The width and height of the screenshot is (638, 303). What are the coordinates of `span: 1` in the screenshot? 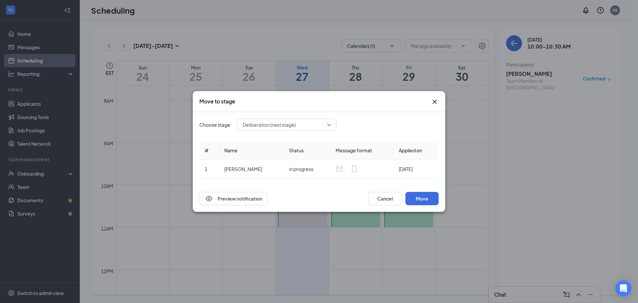 It's located at (206, 169).